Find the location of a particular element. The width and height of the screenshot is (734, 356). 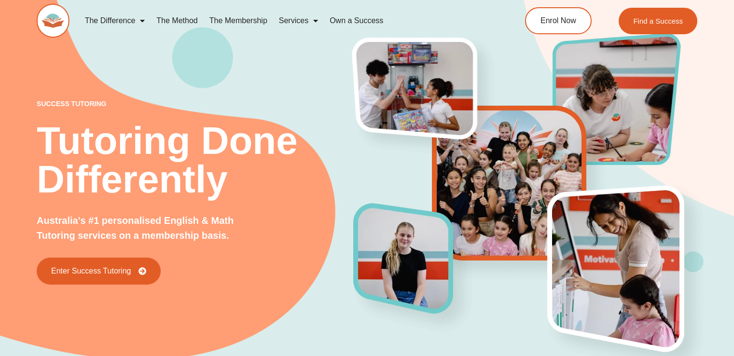

span: Enter Success Tutoring is located at coordinates (91, 271).